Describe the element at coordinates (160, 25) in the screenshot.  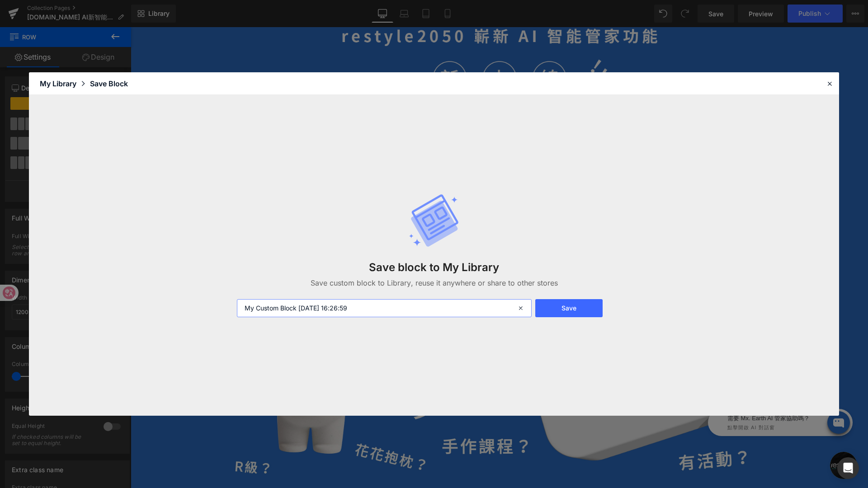
I see `button: apri chat` at that location.